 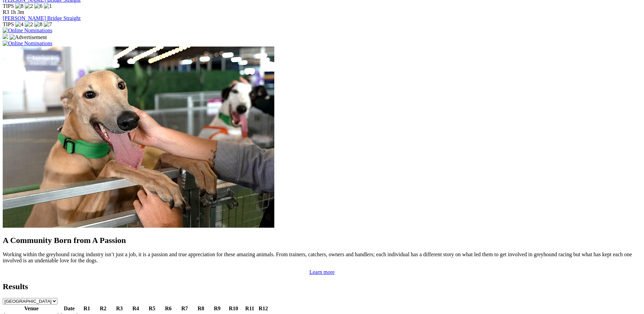 I want to click on a: Learn more, so click(x=322, y=272).